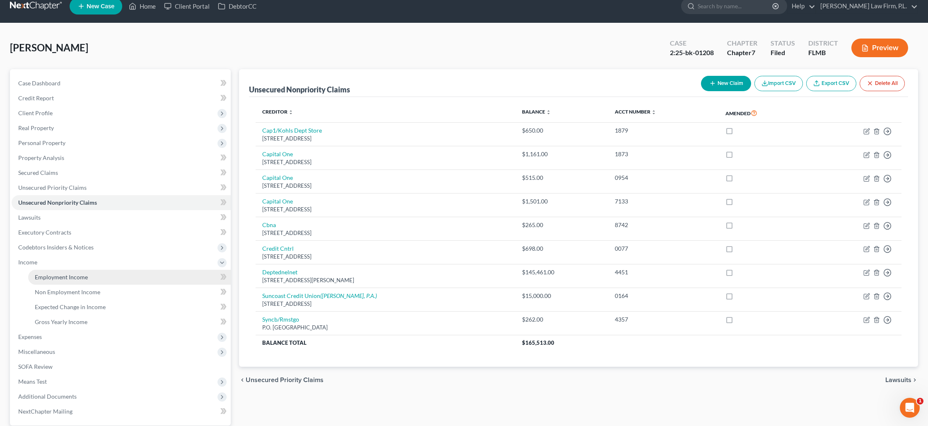 The width and height of the screenshot is (928, 426). I want to click on span: Real Property, so click(36, 128).